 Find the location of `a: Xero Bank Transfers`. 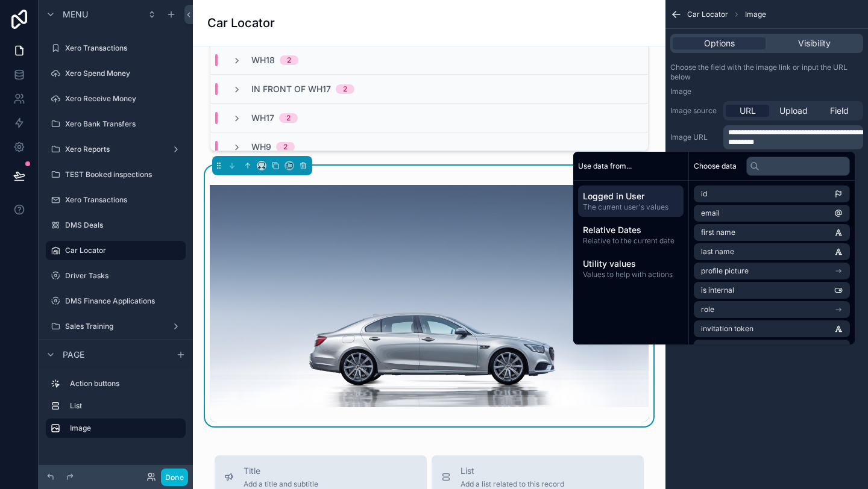

a: Xero Bank Transfers is located at coordinates (116, 124).